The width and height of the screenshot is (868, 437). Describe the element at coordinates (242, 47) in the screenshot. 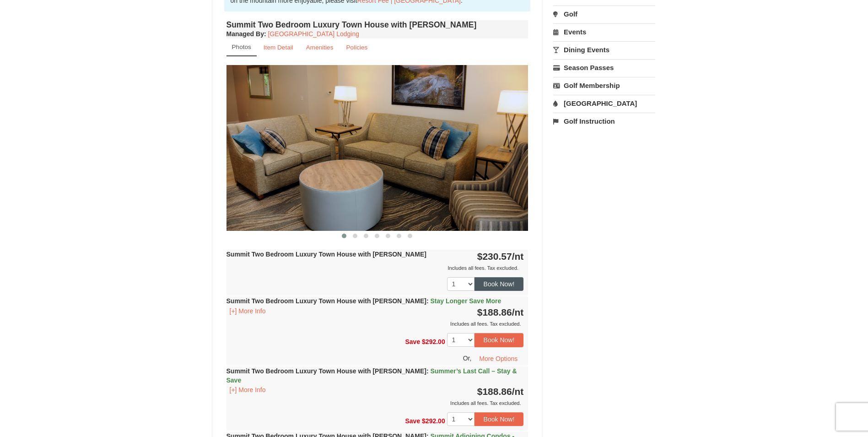

I see `a: Photos` at that location.